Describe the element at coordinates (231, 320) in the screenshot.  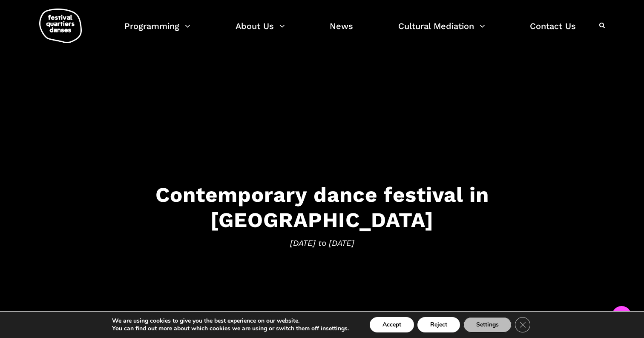
I see `p: We are using cookies to give you the best experience on our website.` at that location.